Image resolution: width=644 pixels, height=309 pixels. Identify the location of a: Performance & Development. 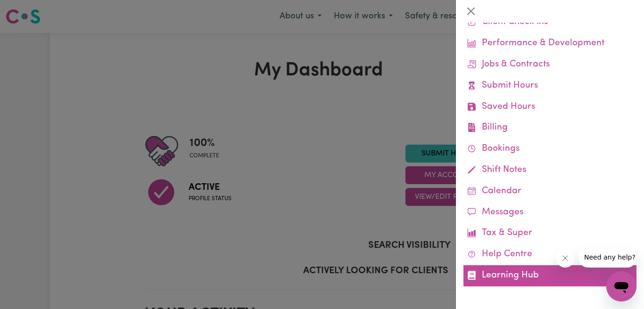
(550, 44).